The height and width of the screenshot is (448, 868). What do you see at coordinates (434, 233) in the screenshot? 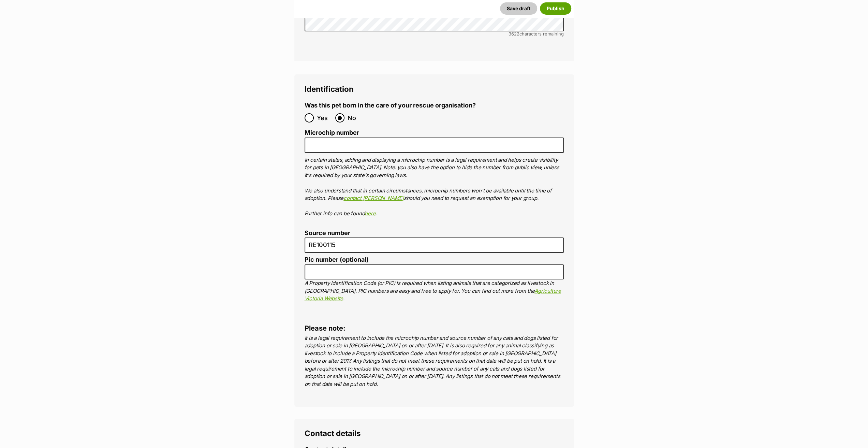
I see `label: Source number` at bounding box center [434, 233].